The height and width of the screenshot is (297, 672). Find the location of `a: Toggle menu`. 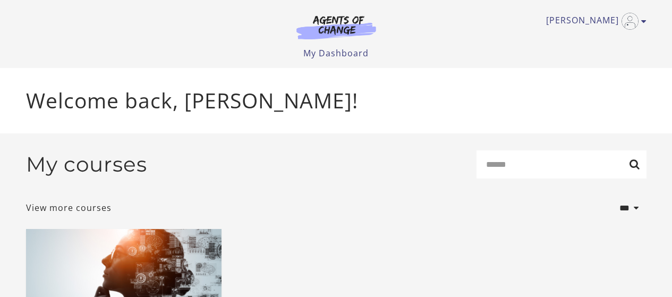

a: Toggle menu is located at coordinates (593, 21).